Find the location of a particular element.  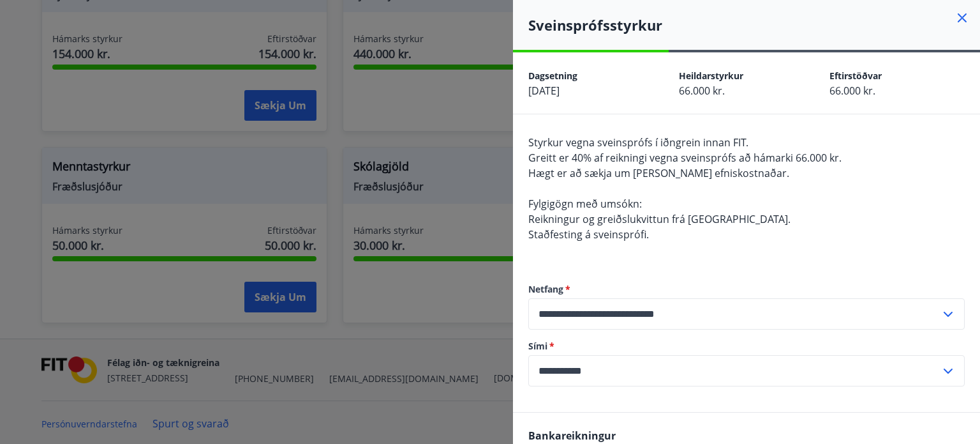

span: Fylgigögn með umsókn: is located at coordinates (585, 204).